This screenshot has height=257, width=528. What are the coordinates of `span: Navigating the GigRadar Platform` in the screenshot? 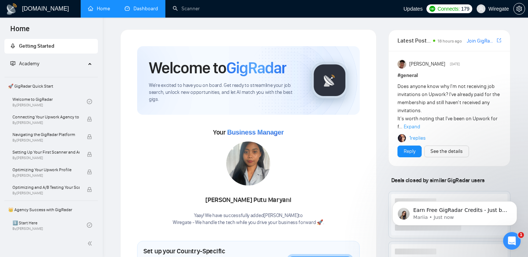 It's located at (46, 135).